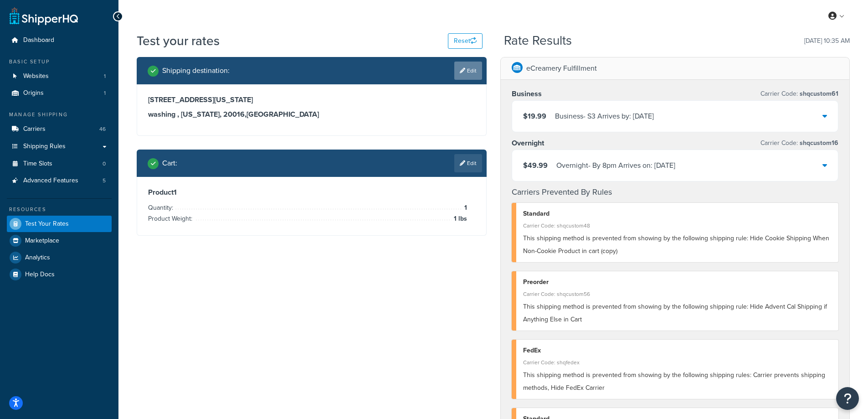 This screenshot has height=419, width=868. What do you see at coordinates (59, 129) in the screenshot?
I see `a: Carriers46` at bounding box center [59, 129].